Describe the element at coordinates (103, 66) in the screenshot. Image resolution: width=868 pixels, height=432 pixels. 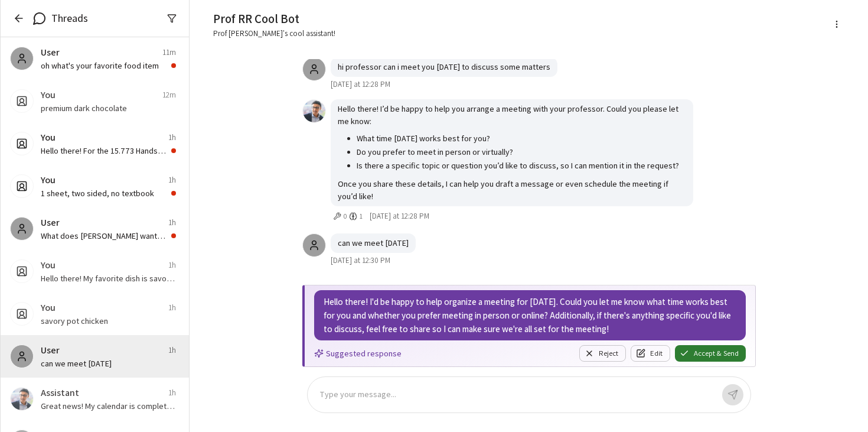
I see `p: oh what's your favorite food item` at that location.